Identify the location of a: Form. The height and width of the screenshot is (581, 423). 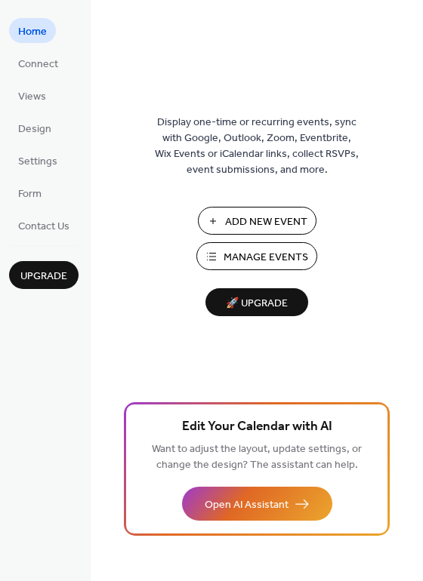
(29, 193).